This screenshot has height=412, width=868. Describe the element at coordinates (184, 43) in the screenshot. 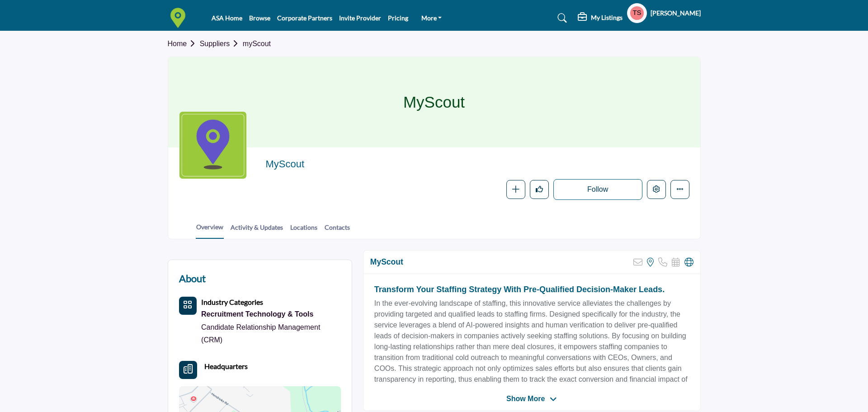

I see `a: Home` at that location.